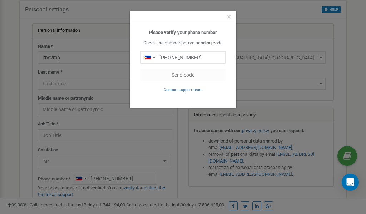 The height and width of the screenshot is (214, 366). Describe the element at coordinates (183, 57) in the screenshot. I see `input: 0905 123 4567` at that location.